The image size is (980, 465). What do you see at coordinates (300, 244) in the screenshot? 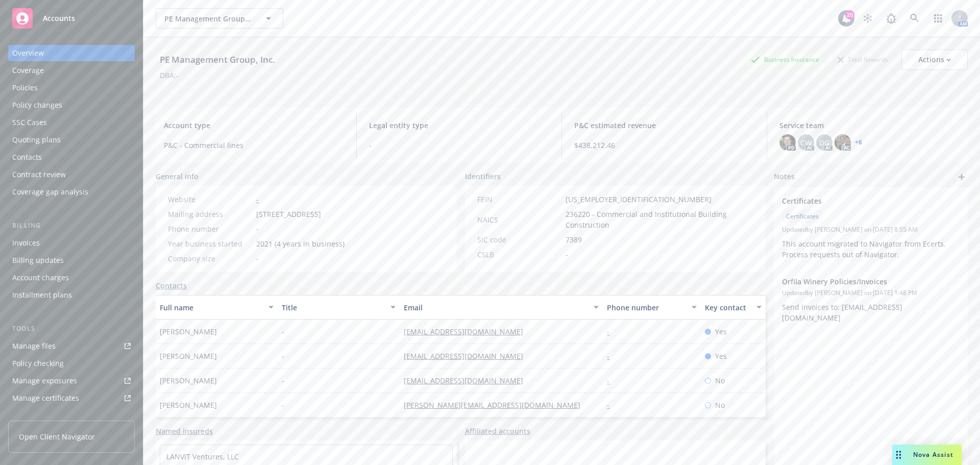
I see `span: 2021 (4 years in business)` at bounding box center [300, 244].